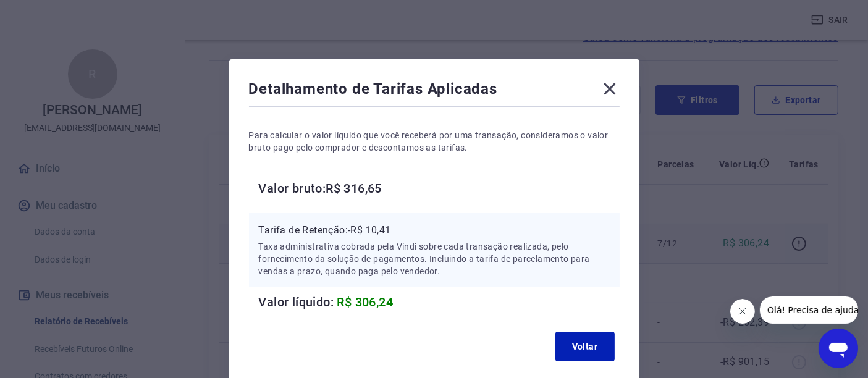 This screenshot has width=868, height=378. Describe the element at coordinates (434, 92) in the screenshot. I see `div: Detalhamento de Tarifas Aplicadas` at that location.